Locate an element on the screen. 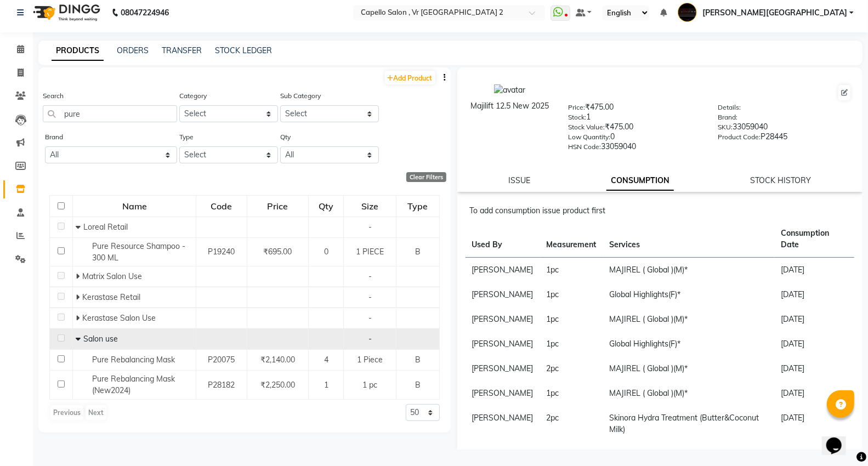 The image size is (868, 466). span: Salon use is located at coordinates (100, 339).